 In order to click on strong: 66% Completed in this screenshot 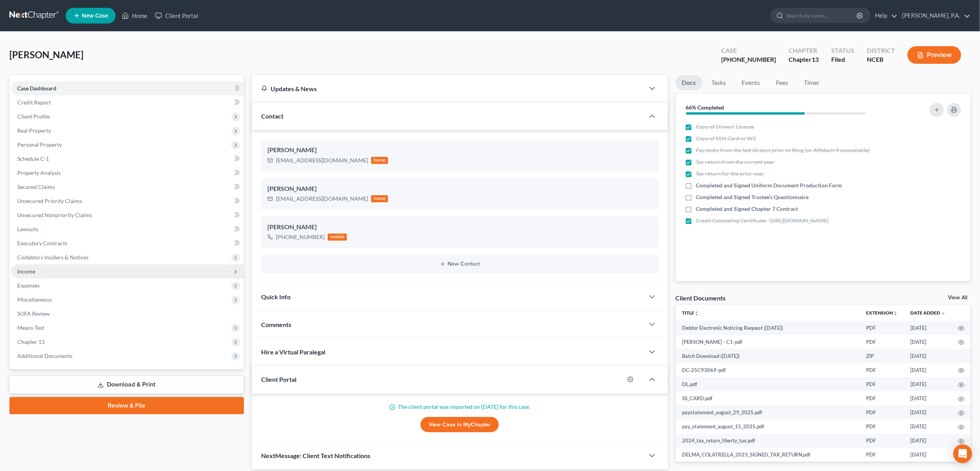, I will do `click(705, 107)`.